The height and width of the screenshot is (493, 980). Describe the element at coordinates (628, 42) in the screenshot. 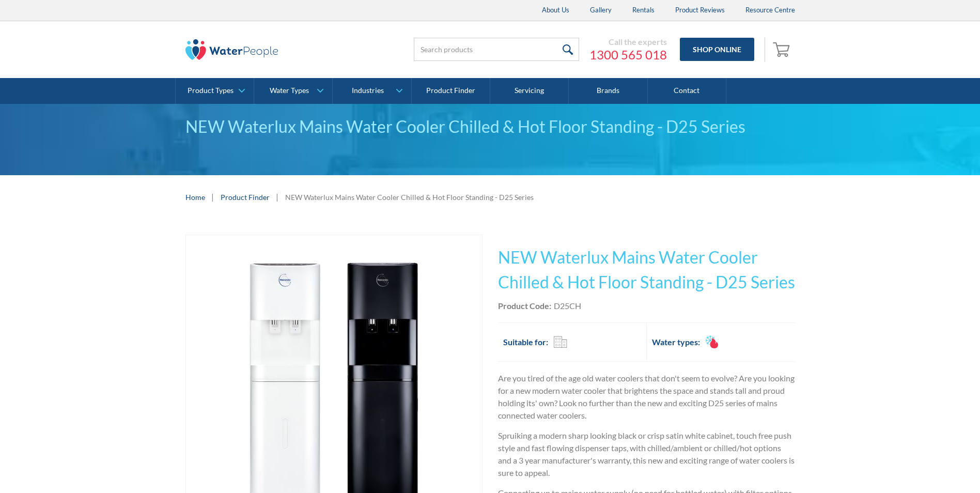

I see `div: Call the experts` at that location.